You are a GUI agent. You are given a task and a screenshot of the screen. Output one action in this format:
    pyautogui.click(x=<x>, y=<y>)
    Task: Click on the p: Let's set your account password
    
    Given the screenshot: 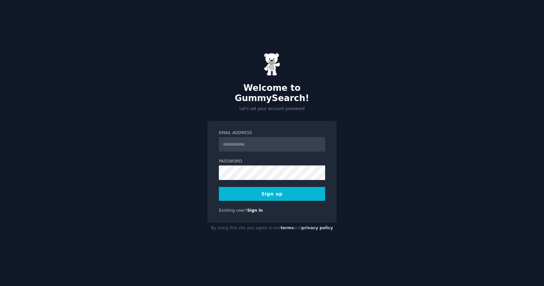 What is the action you would take?
    pyautogui.click(x=272, y=109)
    